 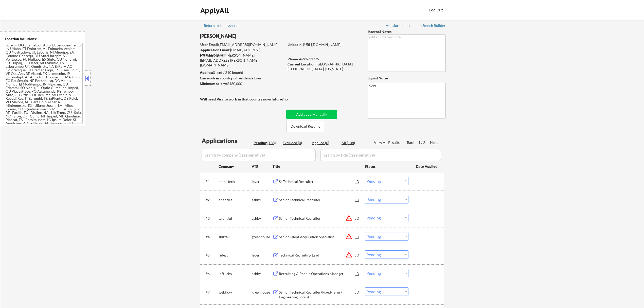 I want to click on div: shift4, so click(x=235, y=237).